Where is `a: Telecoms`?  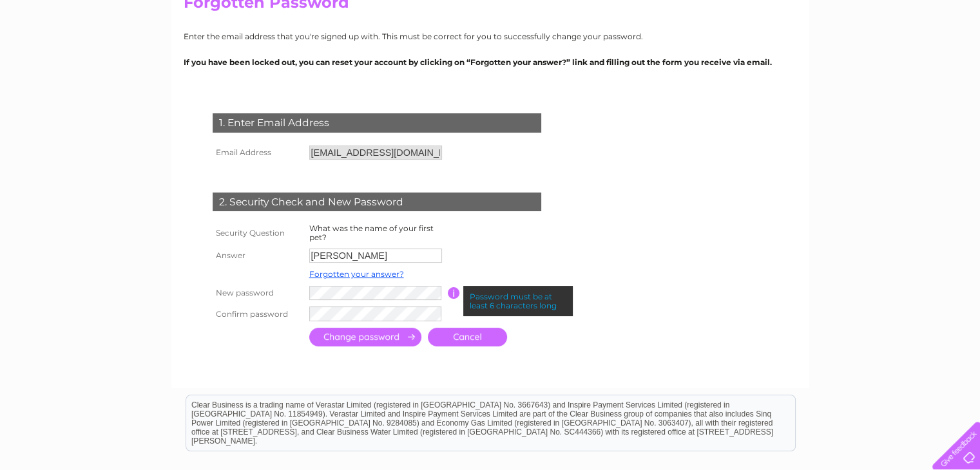
a: Telecoms is located at coordinates (887, 59).